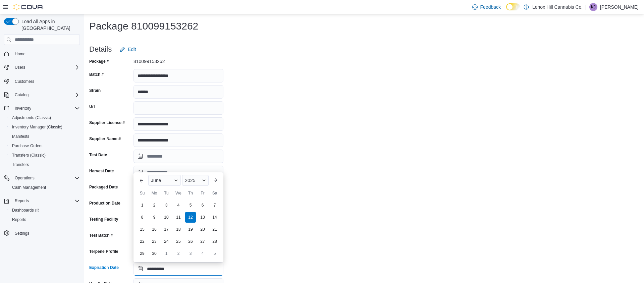  Describe the element at coordinates (44, 127) in the screenshot. I see `span: Inventory Manager (Classic)` at that location.